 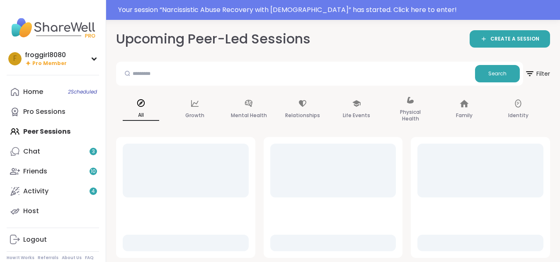 What do you see at coordinates (410, 116) in the screenshot?
I see `p: Physical Health` at bounding box center [410, 116].